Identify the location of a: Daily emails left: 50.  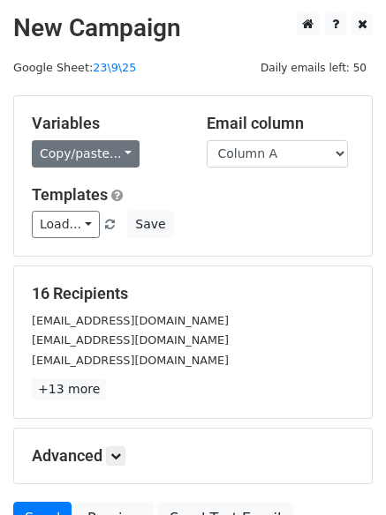
(313, 67).